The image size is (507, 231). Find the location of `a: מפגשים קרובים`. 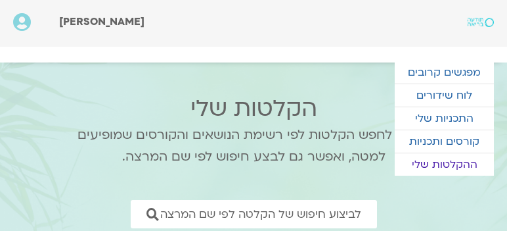

a: מפגשים קרובים is located at coordinates (444, 72).